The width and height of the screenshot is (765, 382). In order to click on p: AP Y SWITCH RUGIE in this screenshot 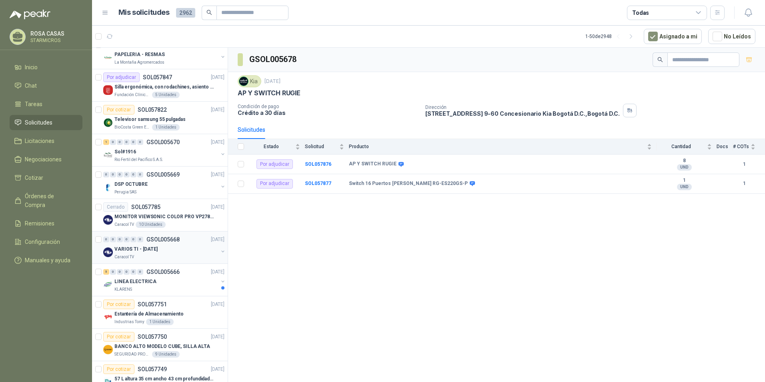, I will do `click(269, 93)`.